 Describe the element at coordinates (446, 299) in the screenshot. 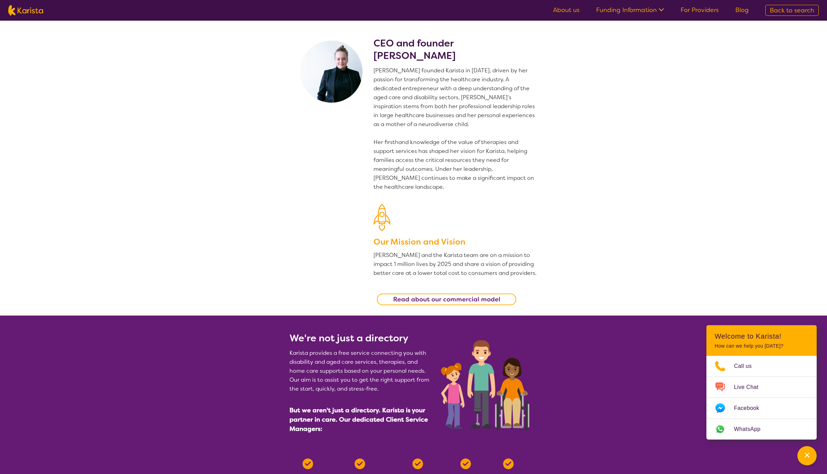

I see `b: Read about our commercial model` at that location.